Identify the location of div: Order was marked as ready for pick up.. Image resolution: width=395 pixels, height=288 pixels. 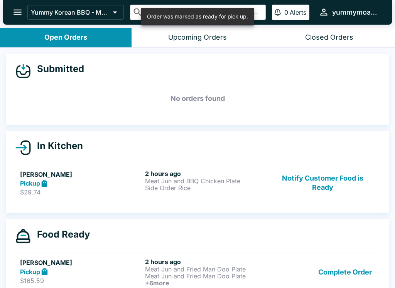
(197, 17).